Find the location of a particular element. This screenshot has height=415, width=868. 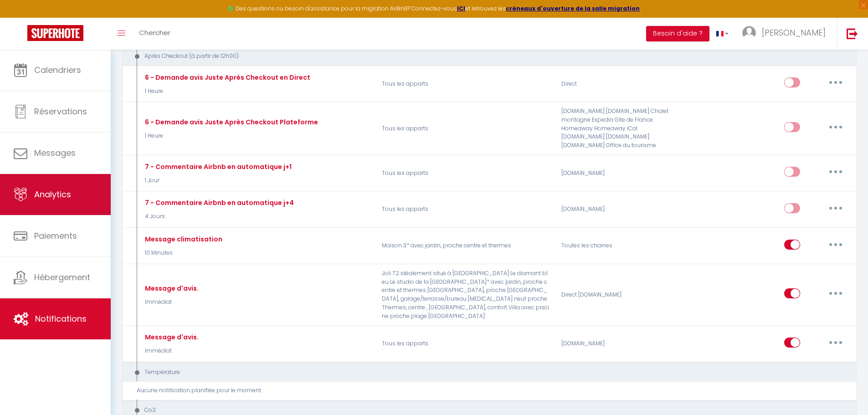

p: 1 Jour is located at coordinates (217, 180).